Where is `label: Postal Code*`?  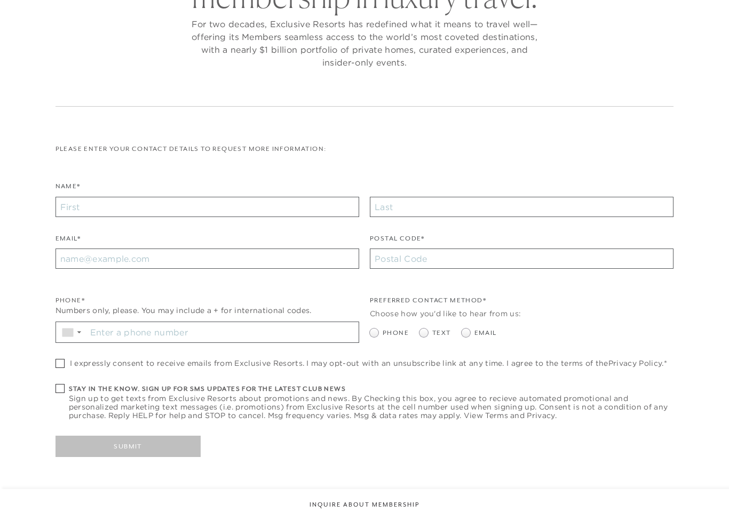
label: Postal Code* is located at coordinates (397, 241).